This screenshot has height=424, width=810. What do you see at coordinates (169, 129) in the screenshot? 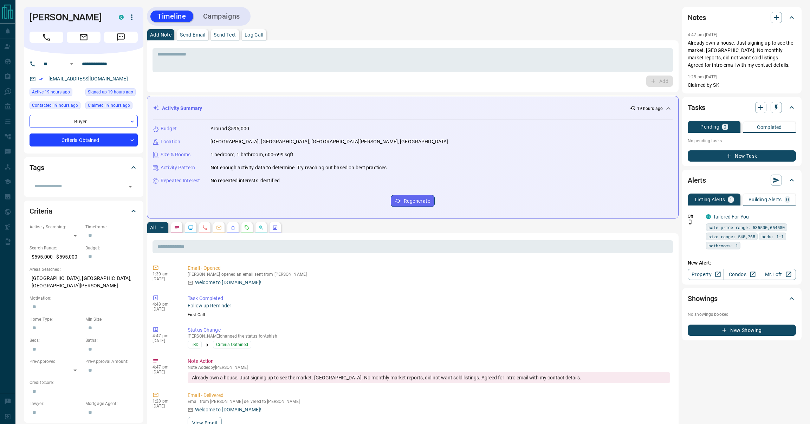
I see `p: Budget` at bounding box center [169, 129].